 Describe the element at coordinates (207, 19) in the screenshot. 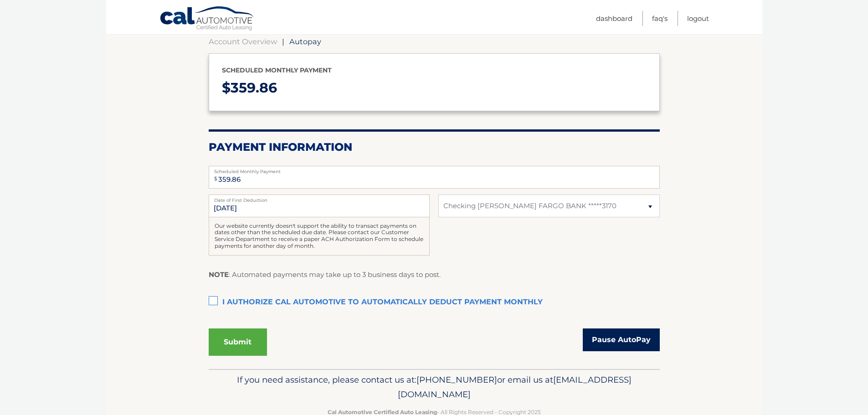

I see `a: Cal Automotive` at that location.